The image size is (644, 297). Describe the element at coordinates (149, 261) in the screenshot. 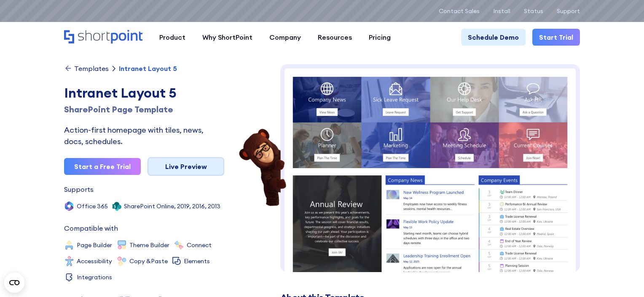

I see `div: Copy &Paste` at that location.